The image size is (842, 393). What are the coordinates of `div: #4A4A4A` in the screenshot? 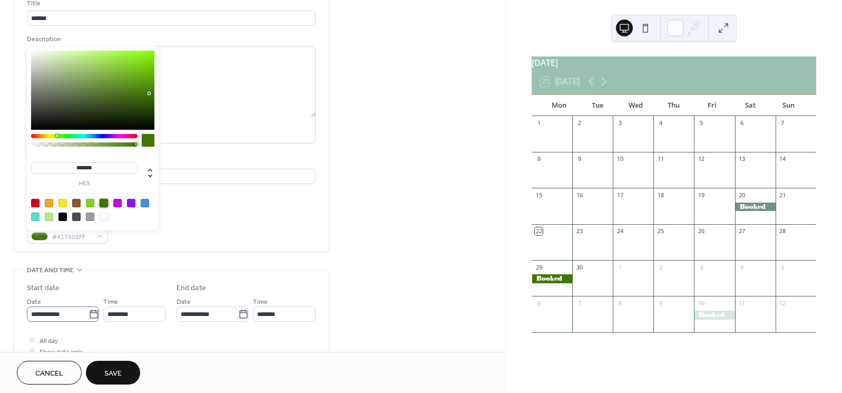 It's located at (76, 217).